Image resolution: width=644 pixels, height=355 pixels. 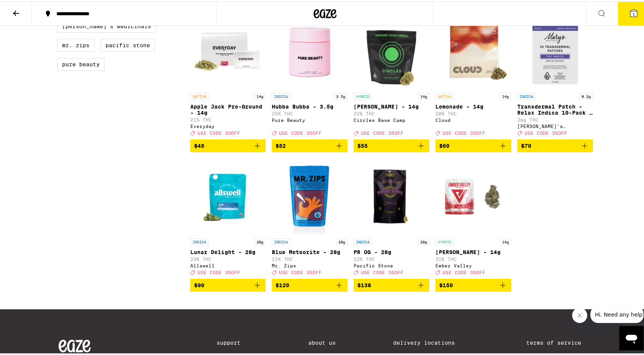 I want to click on img: Pure Beauty - Hubba Bubba - 3.5g, so click(x=309, y=49).